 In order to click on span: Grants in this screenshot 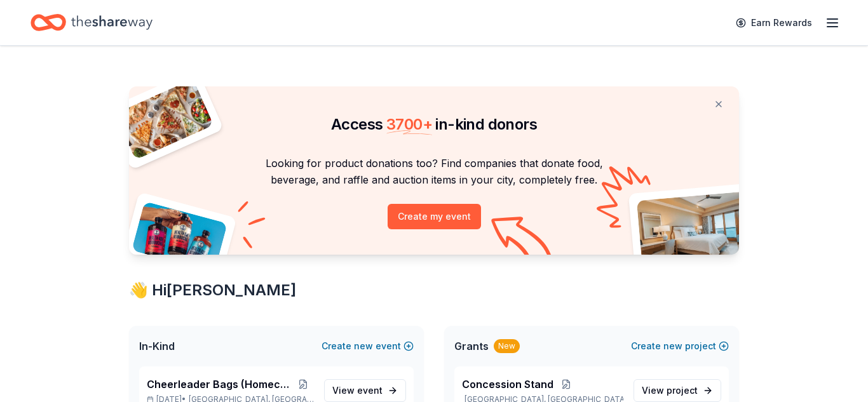, I will do `click(472, 346)`.